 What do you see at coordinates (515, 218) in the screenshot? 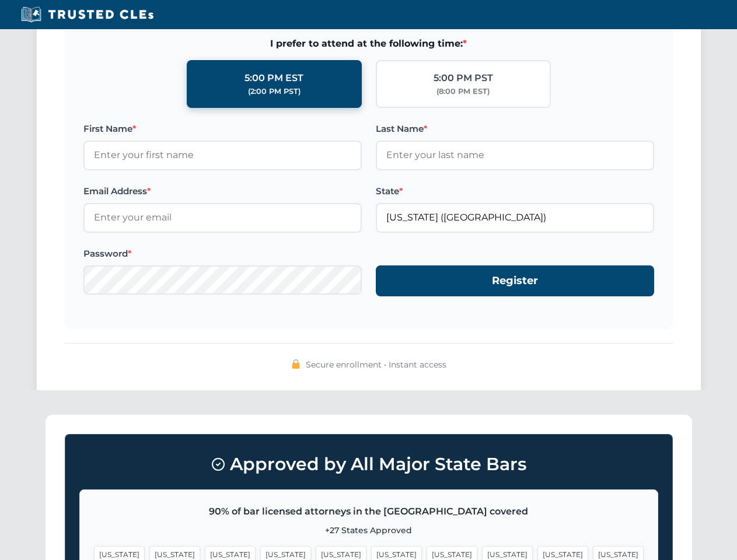
I see `input: Florida (FL)` at bounding box center [515, 218].